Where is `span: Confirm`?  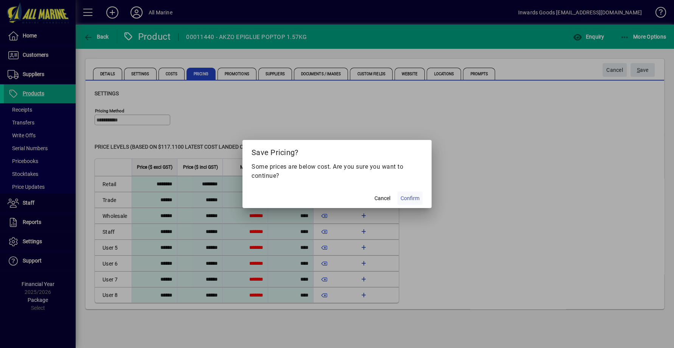 span: Confirm is located at coordinates (410, 198).